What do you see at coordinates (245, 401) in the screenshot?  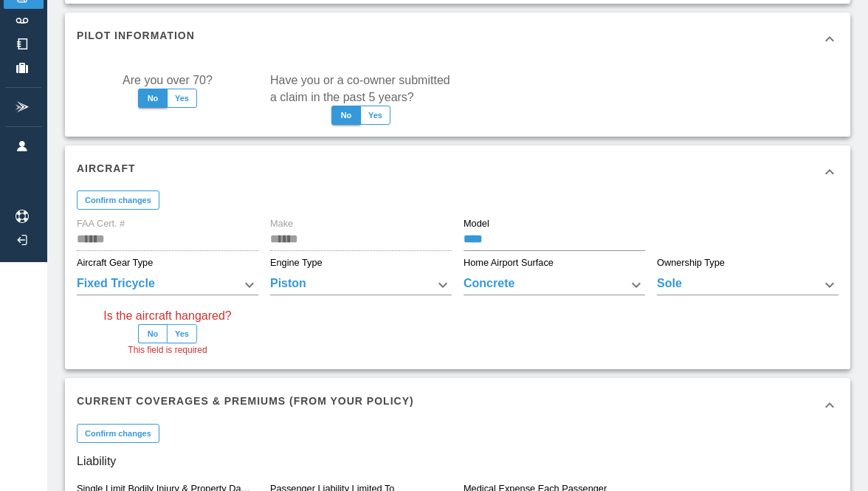 I see `h6: Current Coverages & Premiums (from your policy)` at bounding box center [245, 401].